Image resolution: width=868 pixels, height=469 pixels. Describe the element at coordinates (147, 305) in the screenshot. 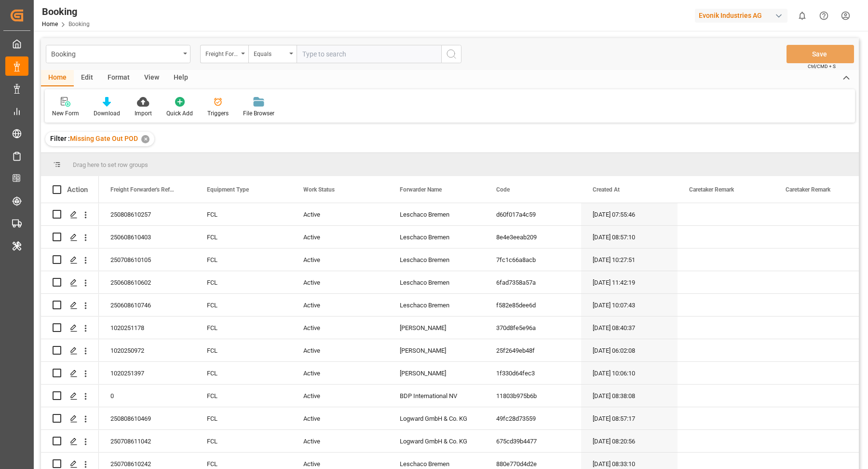

I see `div: 250608610746` at that location.